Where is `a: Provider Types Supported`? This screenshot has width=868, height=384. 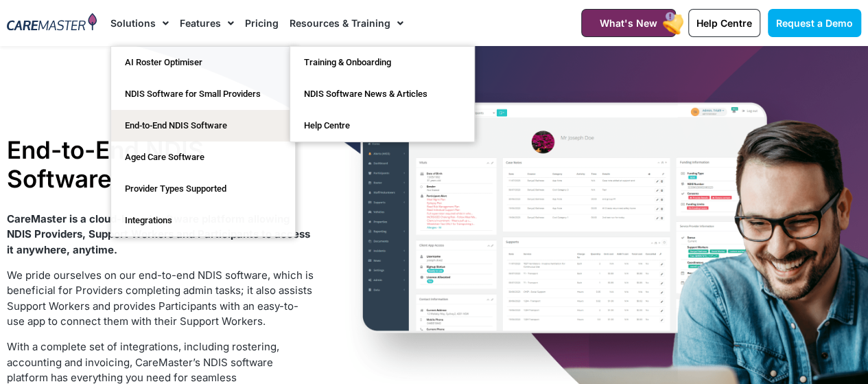
a: Provider Types Supported is located at coordinates (203, 188).